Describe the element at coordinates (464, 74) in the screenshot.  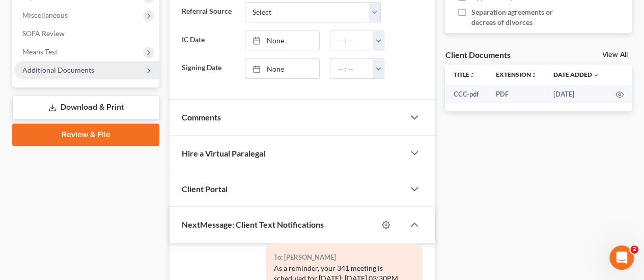
I see `a: Titleunfold_more` at that location.